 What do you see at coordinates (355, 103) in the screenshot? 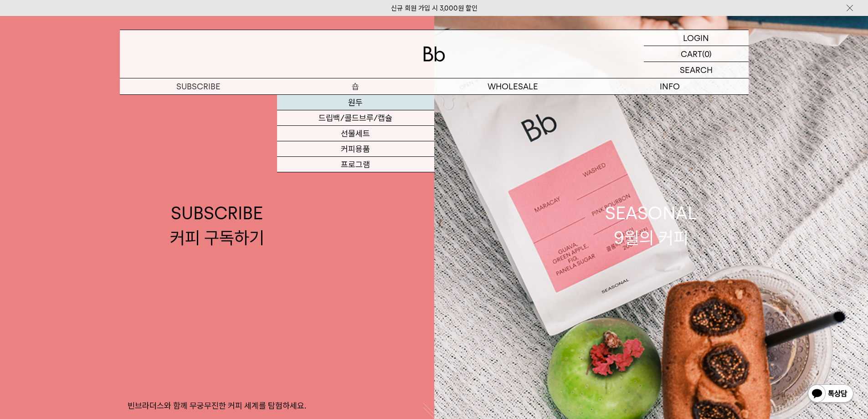
I see `a: 원두` at bounding box center [355, 103].